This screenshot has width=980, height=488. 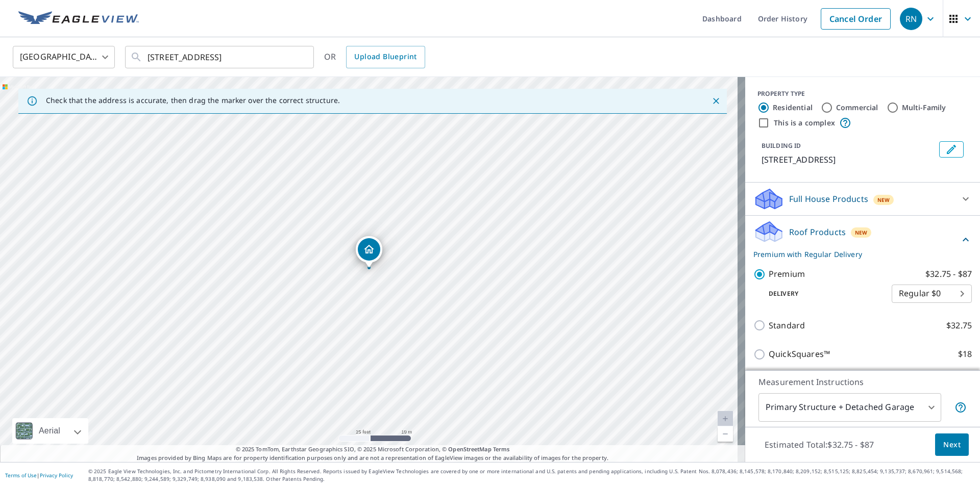 I want to click on p: QuickSquares™, so click(x=799, y=354).